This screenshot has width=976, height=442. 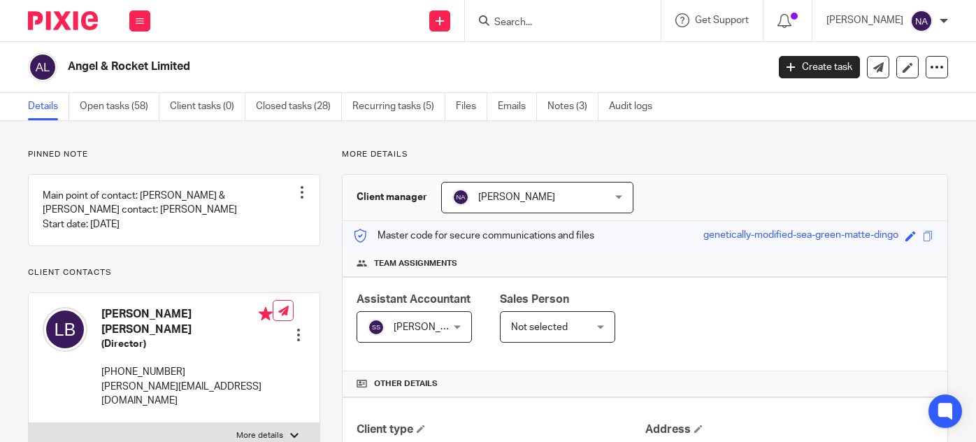 What do you see at coordinates (573, 106) in the screenshot?
I see `a: Notes (3)` at bounding box center [573, 106].